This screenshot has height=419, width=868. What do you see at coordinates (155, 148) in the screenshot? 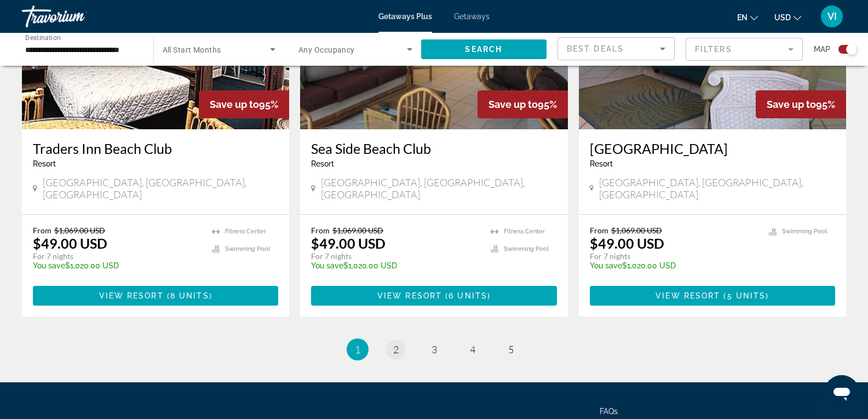
I see `h3: Traders Inn Beach Club` at bounding box center [155, 148].